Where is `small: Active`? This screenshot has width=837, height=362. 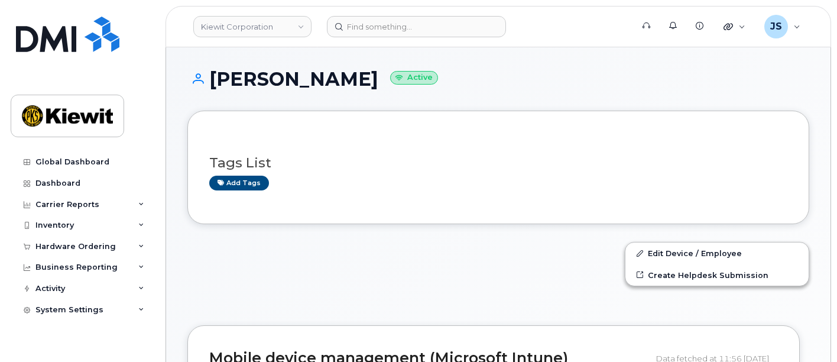 small: Active is located at coordinates (414, 77).